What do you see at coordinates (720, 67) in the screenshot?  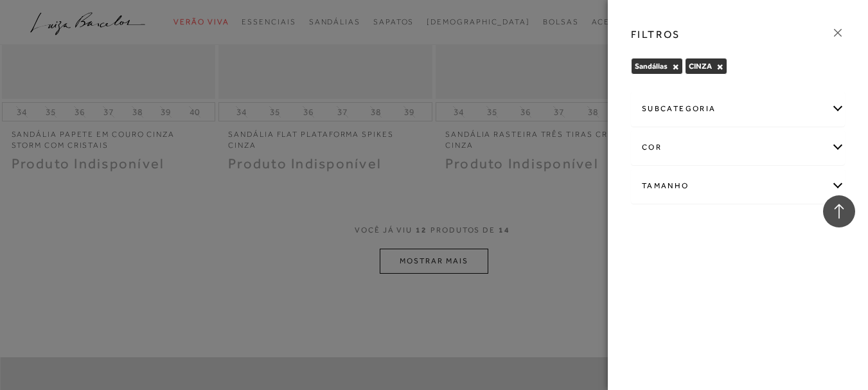 I see `button: CINZA Close` at bounding box center [720, 67].